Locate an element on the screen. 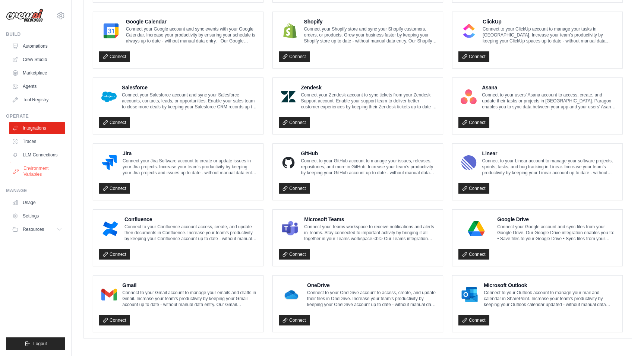  h4: ClickUp is located at coordinates (549, 22).